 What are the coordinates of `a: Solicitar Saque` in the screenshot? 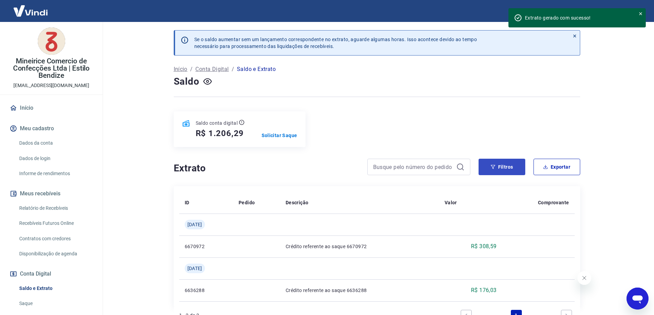 It's located at (279, 136).